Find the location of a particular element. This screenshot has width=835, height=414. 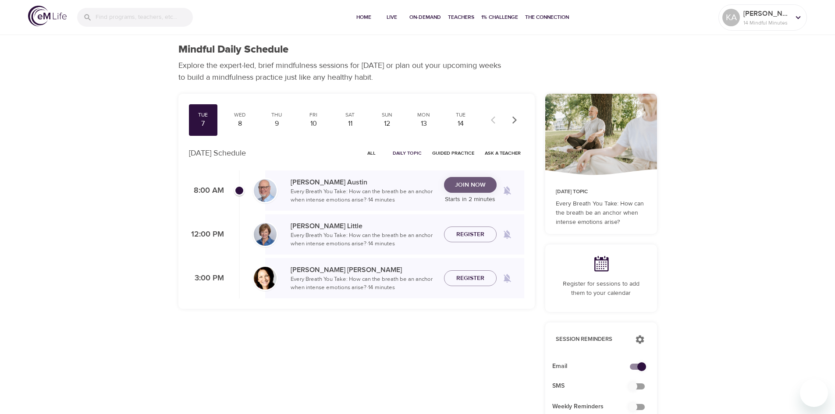

div: KA is located at coordinates (731, 18).